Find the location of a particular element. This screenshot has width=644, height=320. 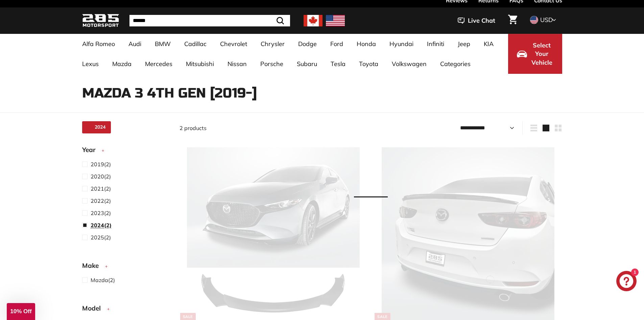

a: Nissan is located at coordinates (237, 64).